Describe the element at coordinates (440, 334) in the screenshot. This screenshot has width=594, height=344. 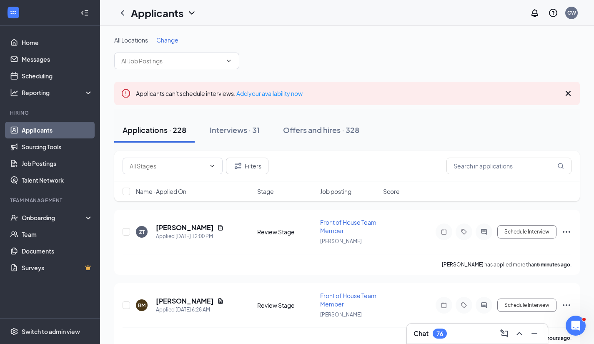
I see `div: 76` at that location.